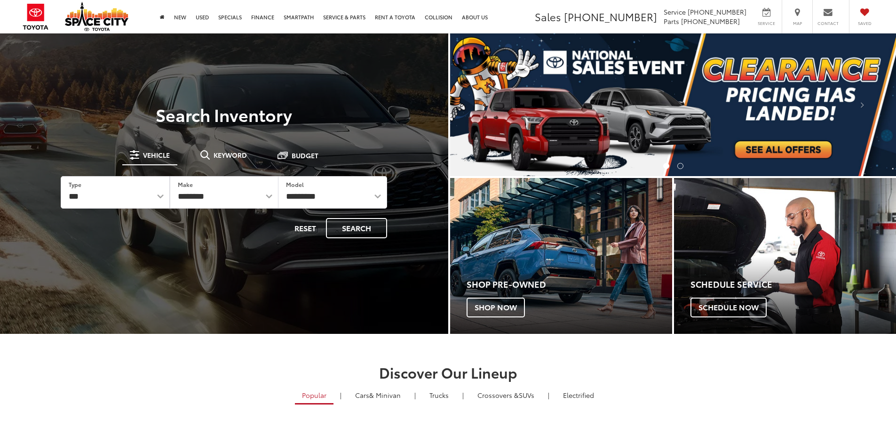 This screenshot has width=896, height=445. What do you see at coordinates (579, 395) in the screenshot?
I see `a: Electrified` at bounding box center [579, 395].